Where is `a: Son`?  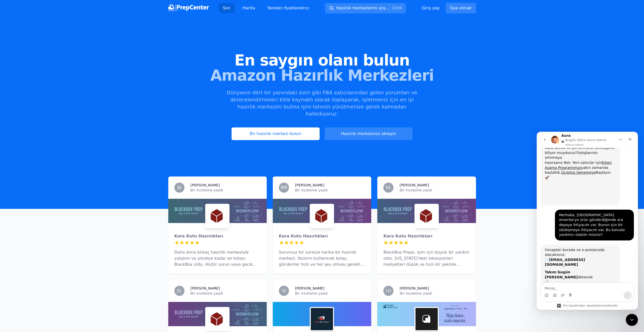 a: Son is located at coordinates (226, 8).